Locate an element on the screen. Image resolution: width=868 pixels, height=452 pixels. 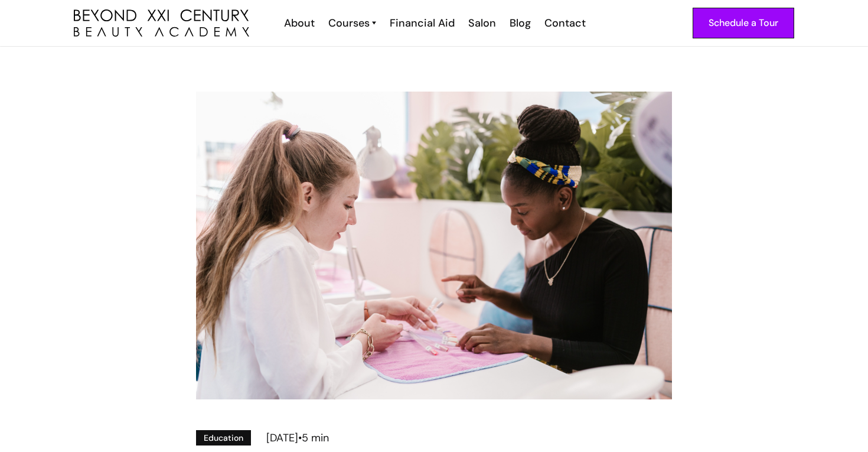
div: Financial Aid is located at coordinates (422, 23).